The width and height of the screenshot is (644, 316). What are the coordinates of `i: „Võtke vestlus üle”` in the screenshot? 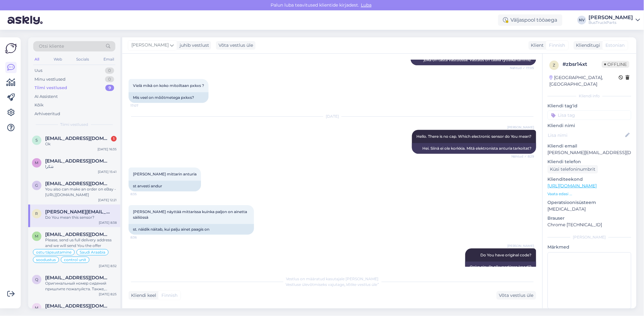 It's located at (362, 285).